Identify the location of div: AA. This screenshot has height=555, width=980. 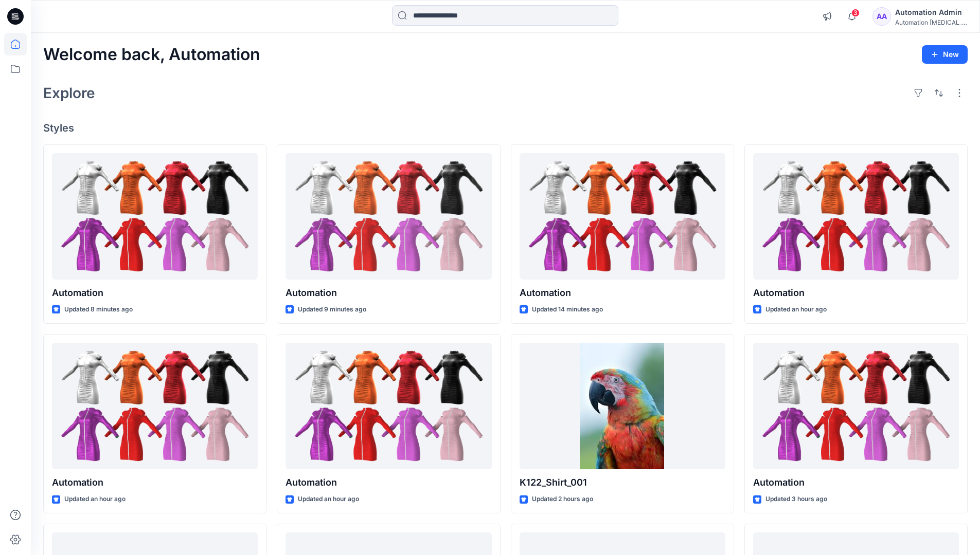
(882, 17).